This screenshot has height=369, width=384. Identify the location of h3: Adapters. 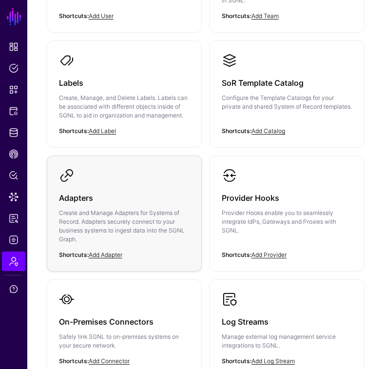
(124, 198).